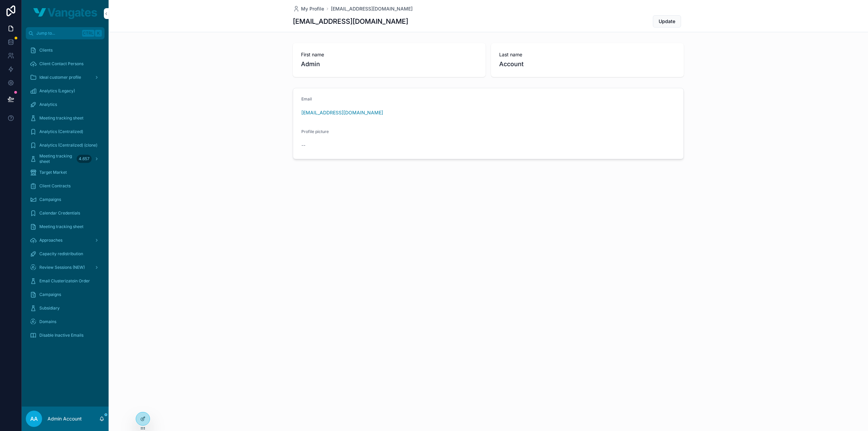 The height and width of the screenshot is (431, 868). What do you see at coordinates (61, 254) in the screenshot?
I see `span: Capacity redistribution` at bounding box center [61, 254].